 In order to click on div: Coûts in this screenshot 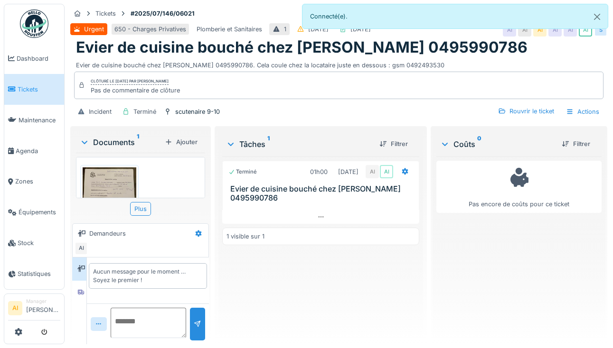, I will do `click(497, 144)`.